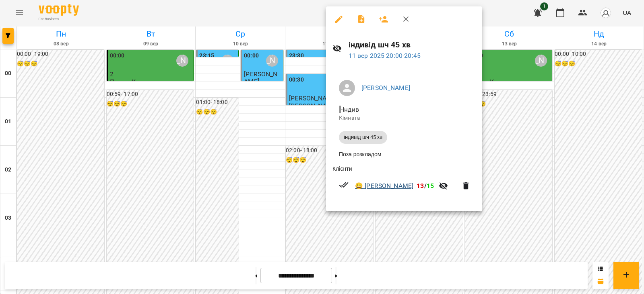 The height and width of the screenshot is (294, 644). I want to click on span: 15, so click(430, 186).